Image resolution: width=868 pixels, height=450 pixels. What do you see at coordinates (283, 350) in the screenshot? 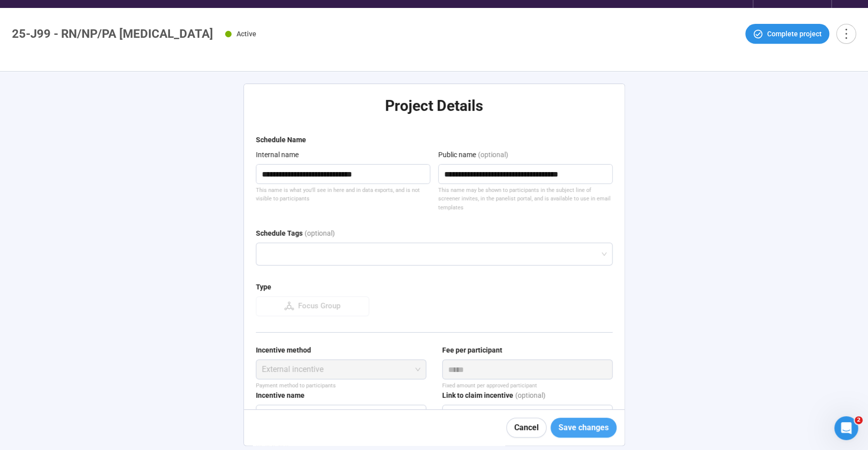
I see `div: Incentive method` at bounding box center [283, 350].